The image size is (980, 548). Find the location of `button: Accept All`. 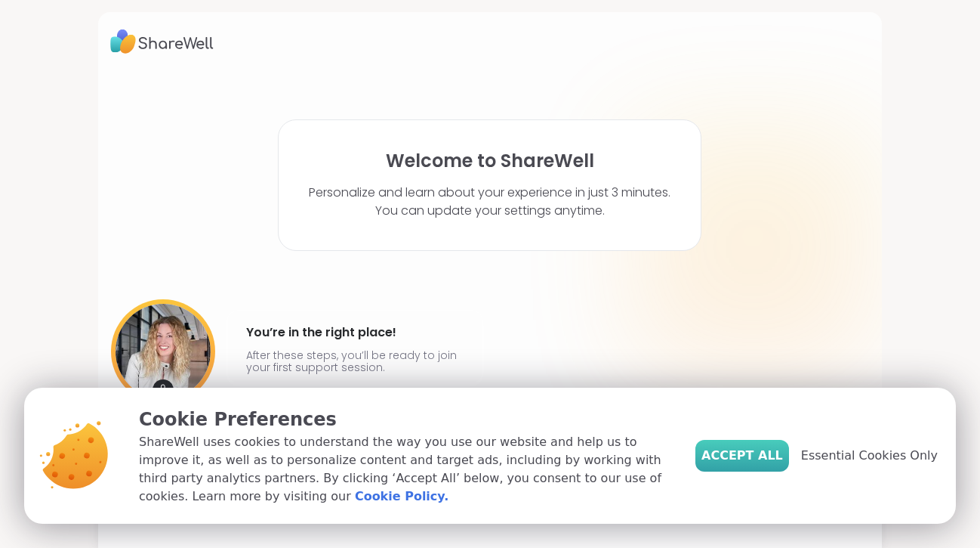

button: Accept All is located at coordinates (742, 456).